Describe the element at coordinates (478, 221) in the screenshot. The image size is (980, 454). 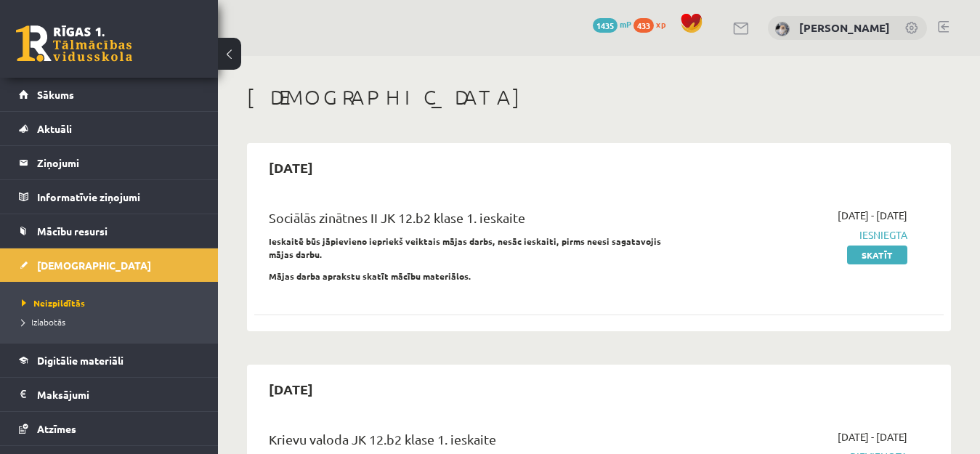
I see `div: Sociālās zinātnes II JK 12.b2 klase 1. ieskaite` at that location.